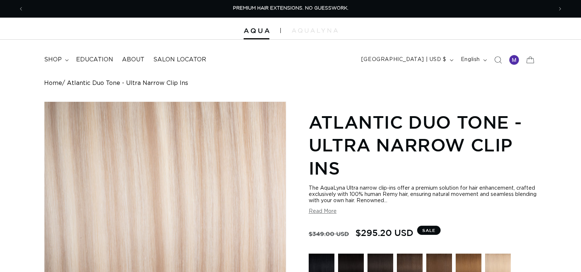  Describe the element at coordinates (384, 233) in the screenshot. I see `span: $295.20 USD` at that location.